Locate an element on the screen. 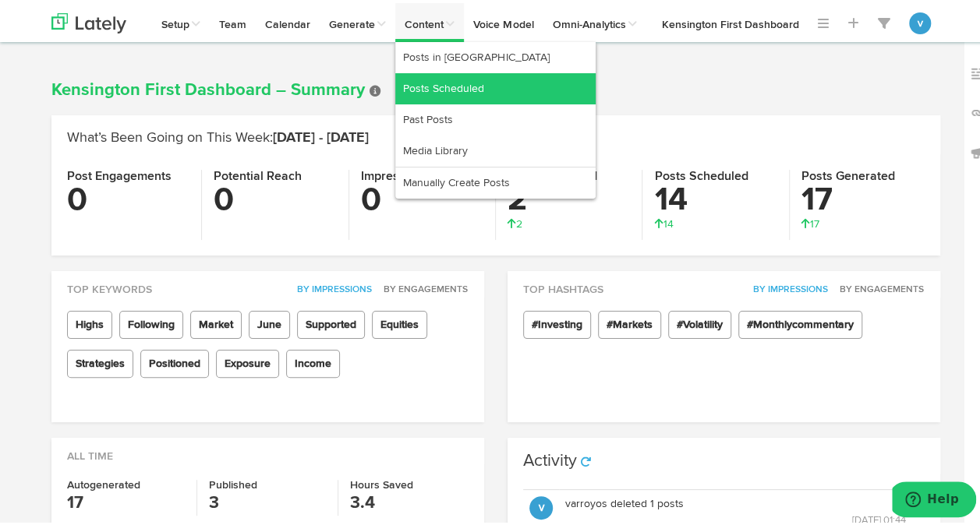  span: Equities is located at coordinates (399, 322).